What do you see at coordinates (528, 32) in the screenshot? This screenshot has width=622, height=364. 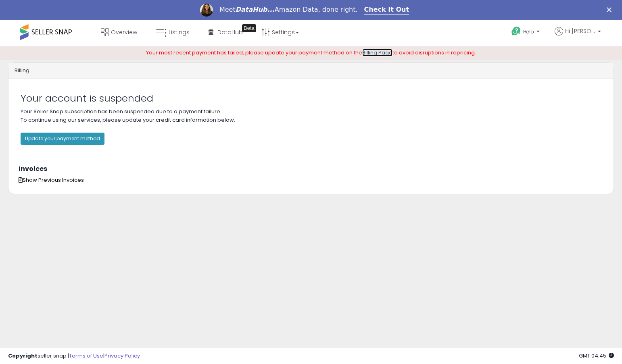 I see `span: Help` at bounding box center [528, 32].